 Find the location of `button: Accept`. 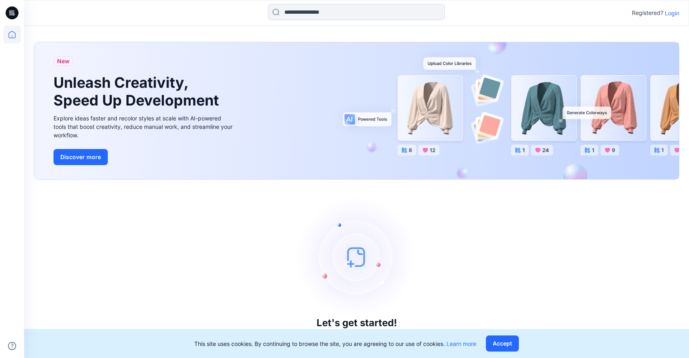

button: Accept is located at coordinates (502, 343).